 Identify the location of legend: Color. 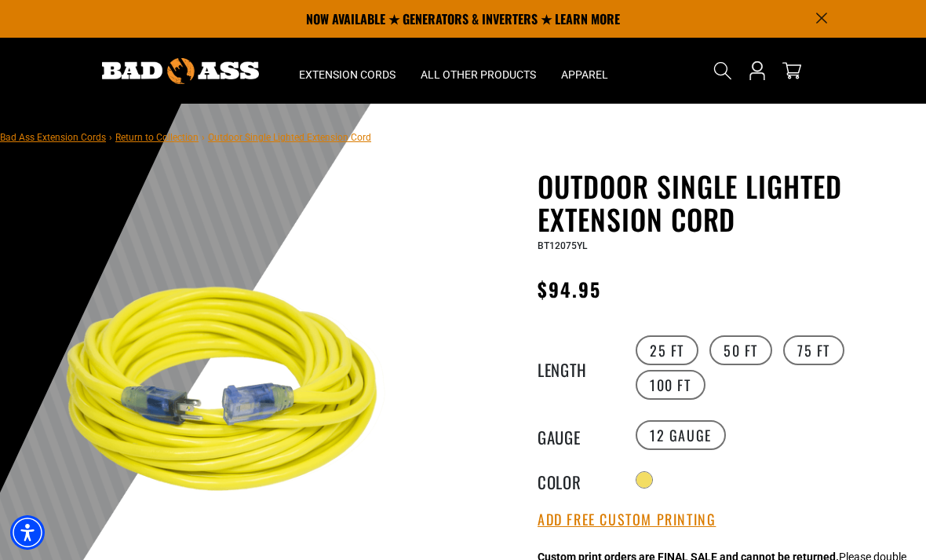
(577, 479).